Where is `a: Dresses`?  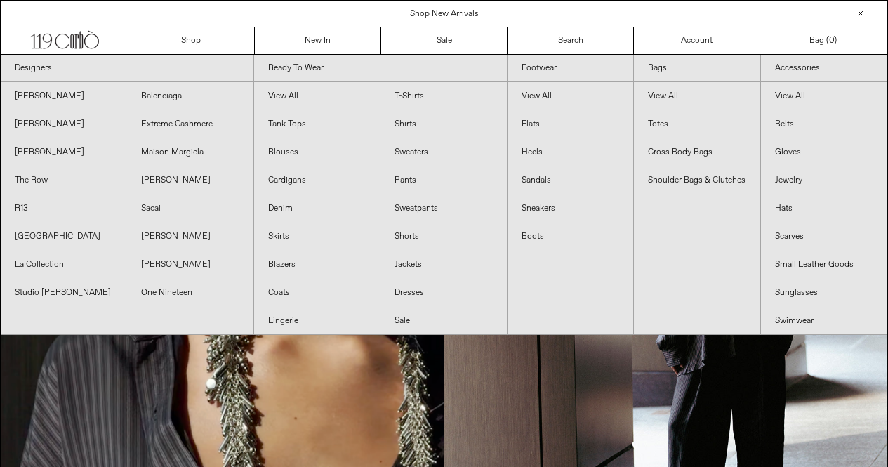 a: Dresses is located at coordinates (444, 293).